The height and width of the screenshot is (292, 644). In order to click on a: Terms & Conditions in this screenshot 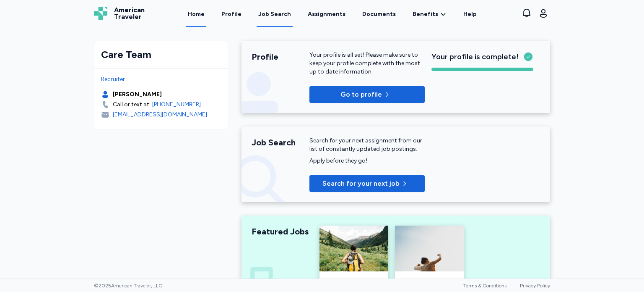, I will do `click(484, 286)`.